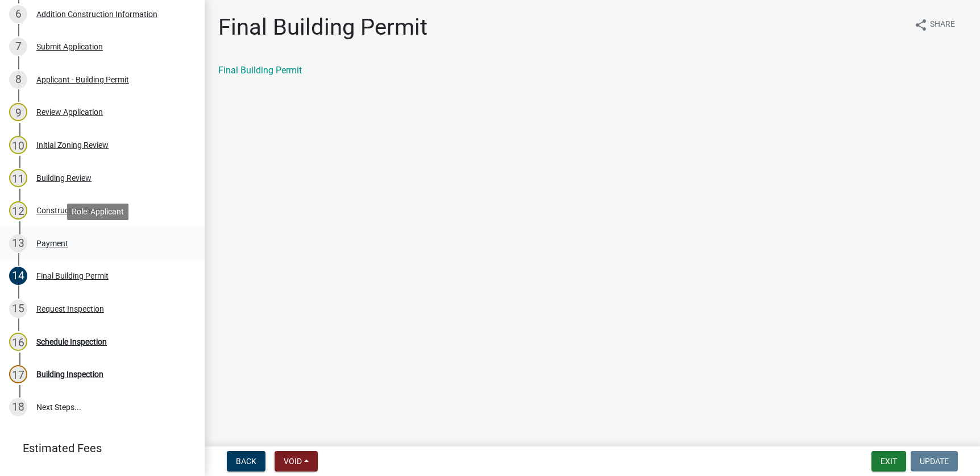 The image size is (980, 476). Describe the element at coordinates (69, 47) in the screenshot. I see `div: Submit Application` at that location.